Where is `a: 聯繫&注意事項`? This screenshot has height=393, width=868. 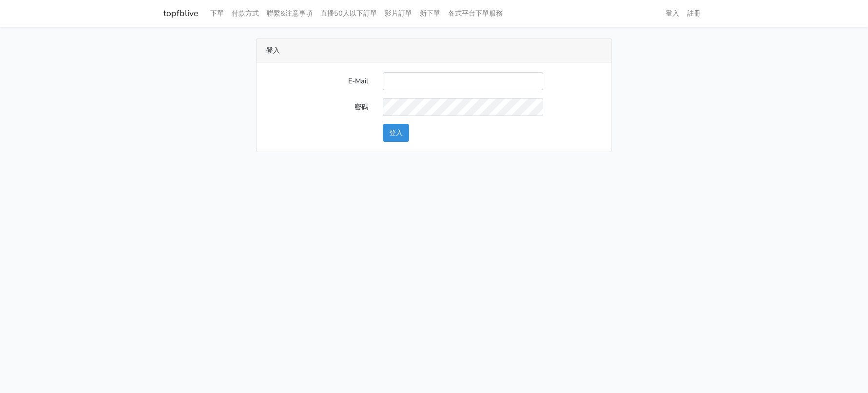
a: 聯繫&注意事項 is located at coordinates (290, 13).